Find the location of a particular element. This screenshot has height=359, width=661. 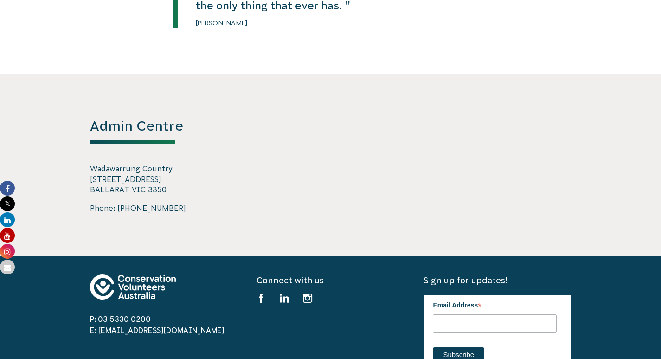

label: Email Address is located at coordinates (495, 304).